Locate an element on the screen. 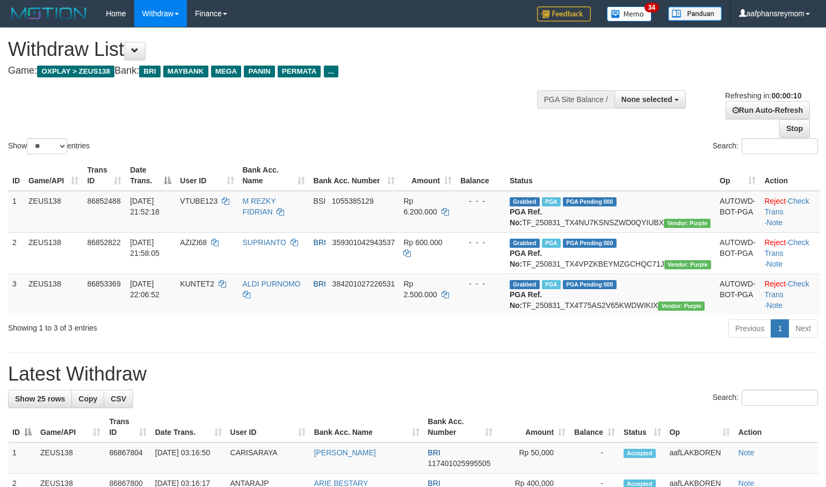 This screenshot has width=826, height=487. span: Copy 359301042943537 to clipboard is located at coordinates (364, 242).